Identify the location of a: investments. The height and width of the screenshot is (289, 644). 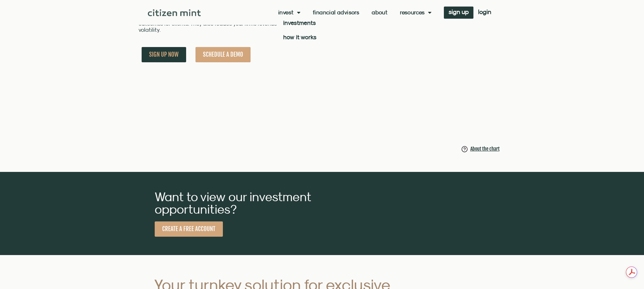
(298, 23).